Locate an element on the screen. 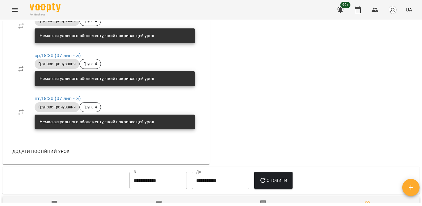 The image size is (422, 206). span: UA is located at coordinates (409, 10).